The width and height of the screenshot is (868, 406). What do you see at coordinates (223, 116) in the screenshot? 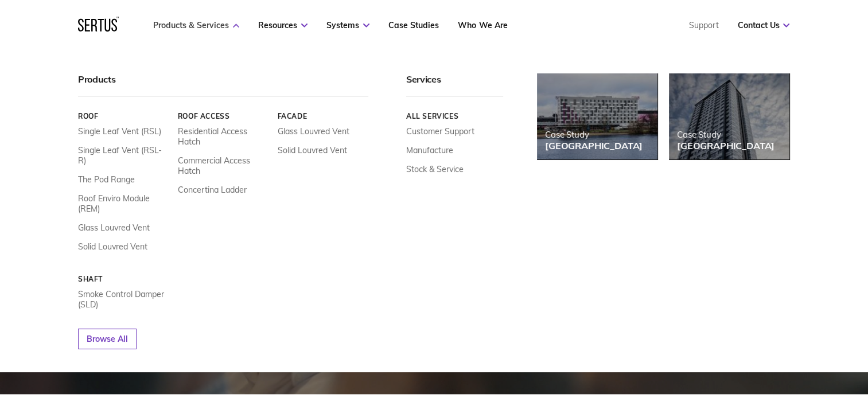
I see `a: Roof Access` at bounding box center [223, 116].